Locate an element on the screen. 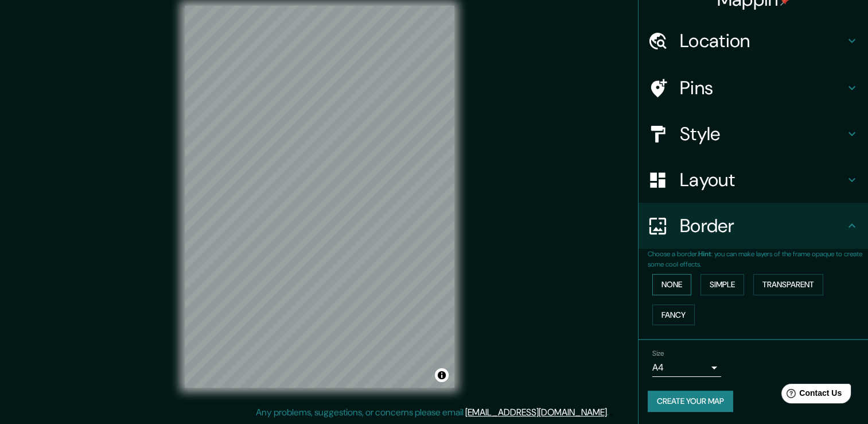 This screenshot has width=868, height=424. button: None is located at coordinates (672, 284).